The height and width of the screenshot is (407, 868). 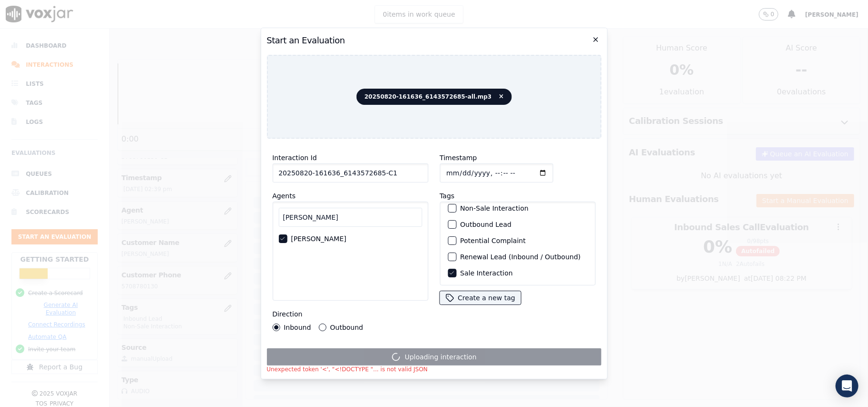 What do you see at coordinates (492, 241) in the screenshot?
I see `label: Potential Complaint` at bounding box center [492, 241].